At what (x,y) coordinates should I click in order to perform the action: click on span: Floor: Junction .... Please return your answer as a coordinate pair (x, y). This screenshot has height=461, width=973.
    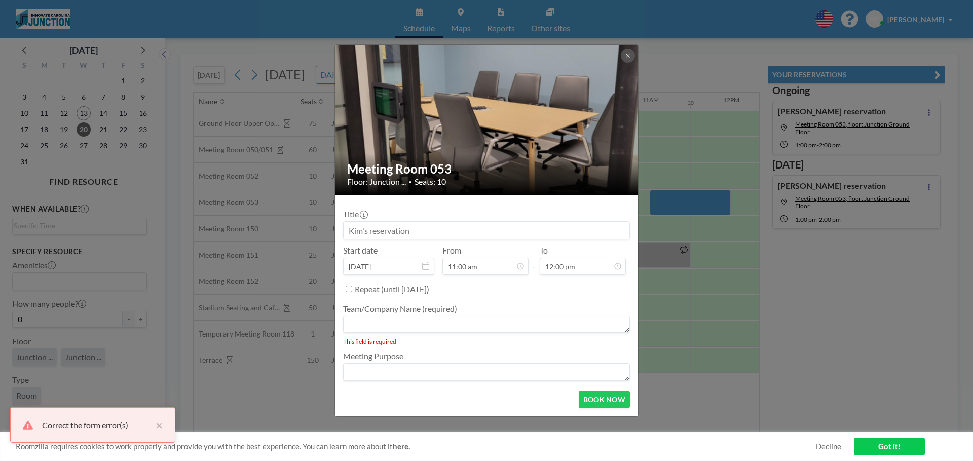
    Looking at the image, I should click on (376, 182).